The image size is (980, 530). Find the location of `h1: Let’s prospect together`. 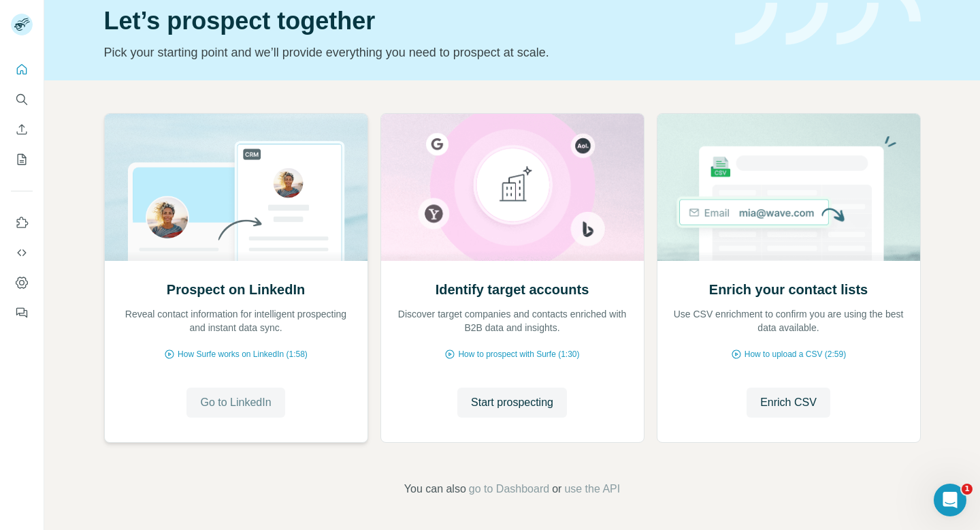

h1: Let’s prospect together is located at coordinates (411, 21).